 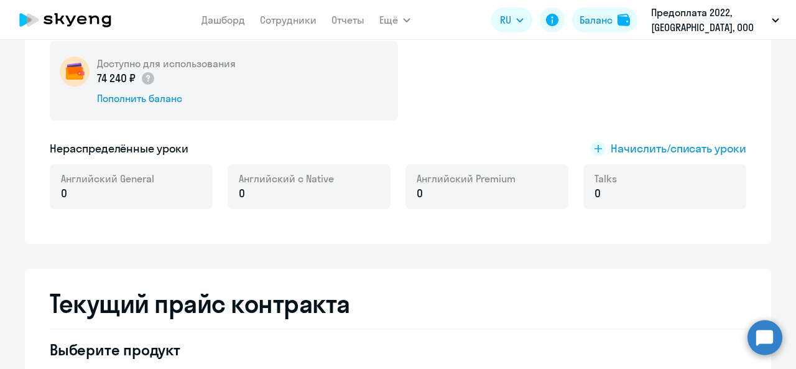 I want to click on span: Начислить/списать уроки, so click(x=678, y=149).